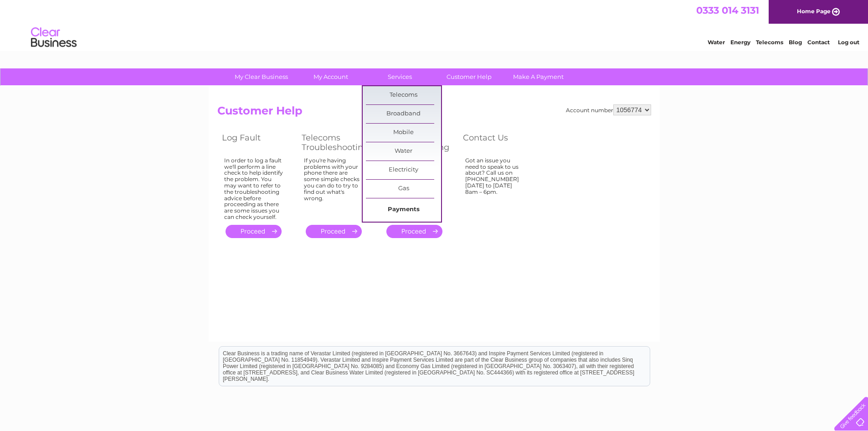 The width and height of the screenshot is (868, 431). What do you see at coordinates (469, 77) in the screenshot?
I see `a: Customer Help` at bounding box center [469, 77].